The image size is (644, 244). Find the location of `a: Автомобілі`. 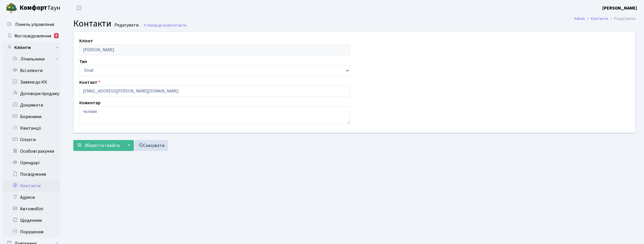

a: Автомобілі is located at coordinates (32, 209).